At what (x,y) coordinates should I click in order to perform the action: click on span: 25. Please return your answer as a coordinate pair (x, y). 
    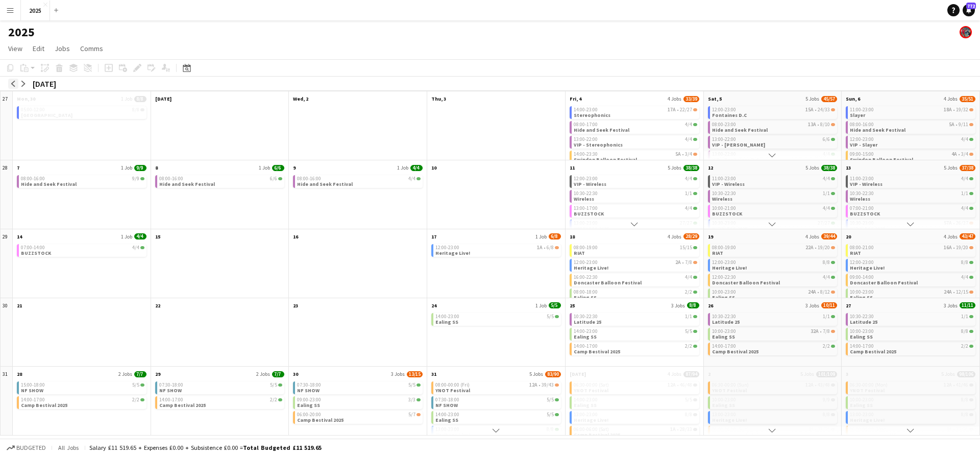
    Looking at the image, I should click on (572, 305).